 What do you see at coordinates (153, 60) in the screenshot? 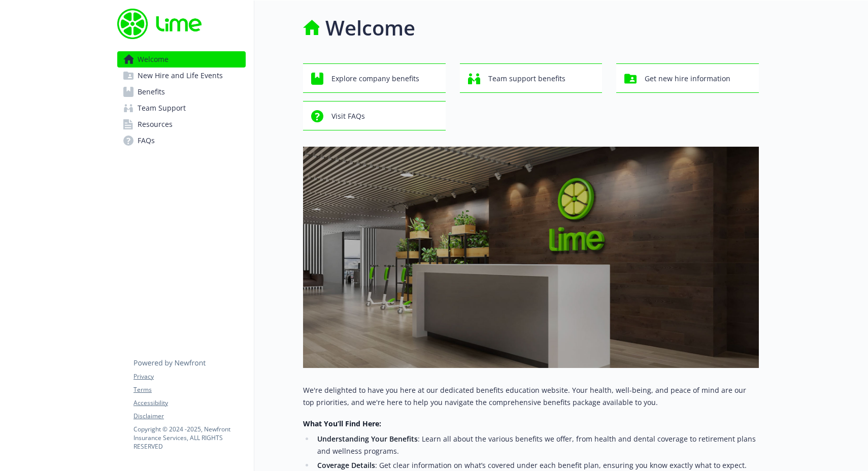
I see `span: Welcome` at bounding box center [153, 60].